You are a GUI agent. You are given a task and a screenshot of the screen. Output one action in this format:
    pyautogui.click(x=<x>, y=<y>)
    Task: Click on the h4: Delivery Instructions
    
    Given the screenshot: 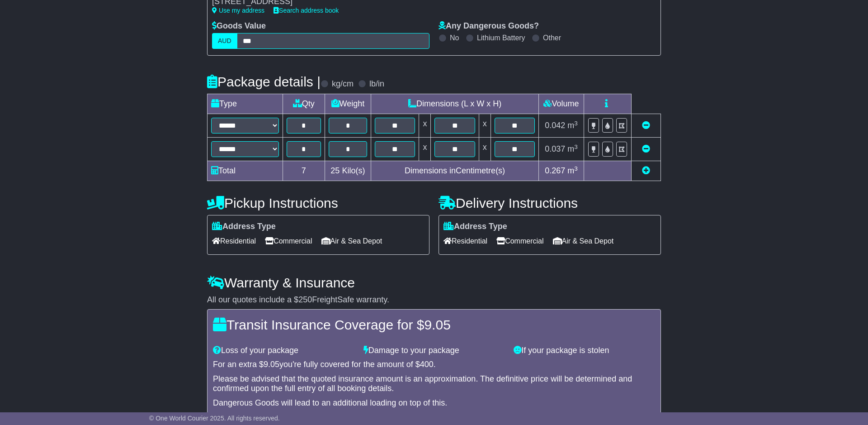 What is the action you would take?
    pyautogui.click(x=550, y=202)
    